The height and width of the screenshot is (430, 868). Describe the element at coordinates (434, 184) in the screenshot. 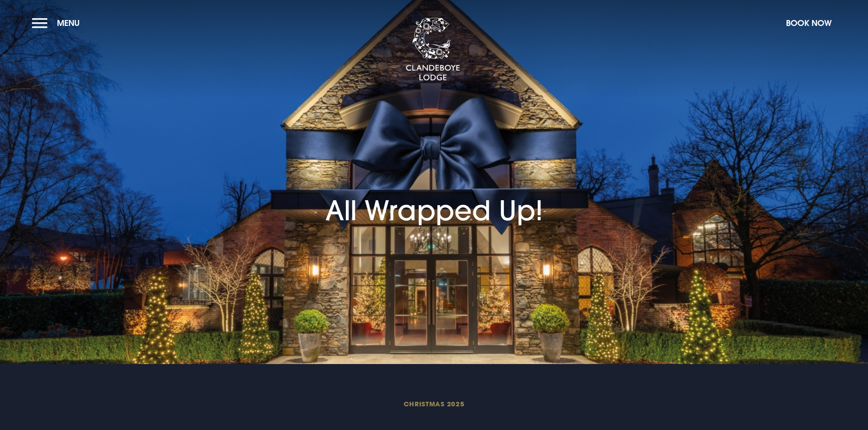

I see `h1: All Wrapped Up!` at that location.